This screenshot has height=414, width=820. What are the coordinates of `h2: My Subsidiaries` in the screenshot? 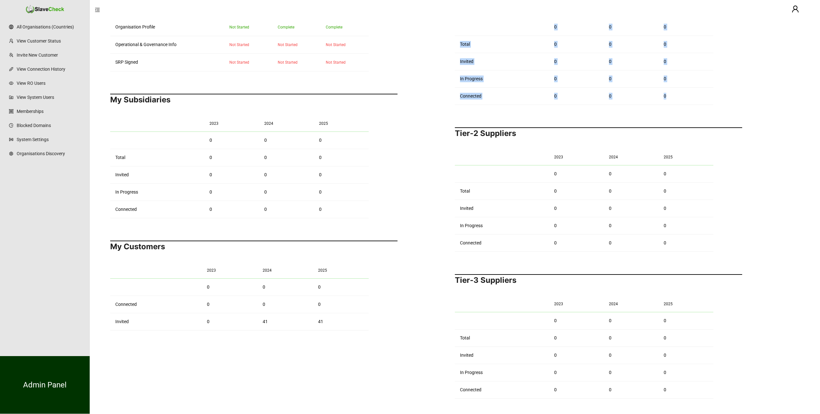 It's located at (254, 100).